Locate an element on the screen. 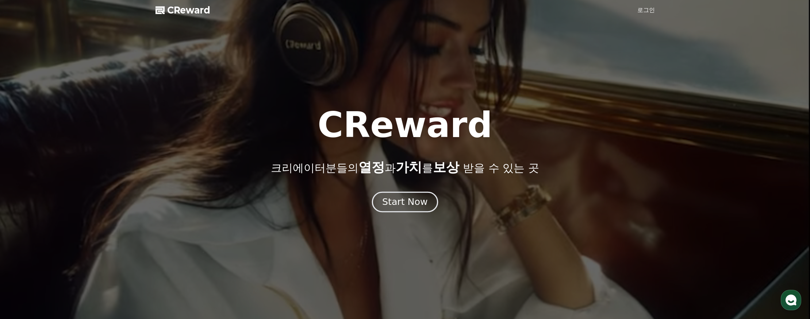 This screenshot has height=319, width=810. p: 크리에이터분들의 과 를 받을 수 있는 곳 is located at coordinates (405, 168).